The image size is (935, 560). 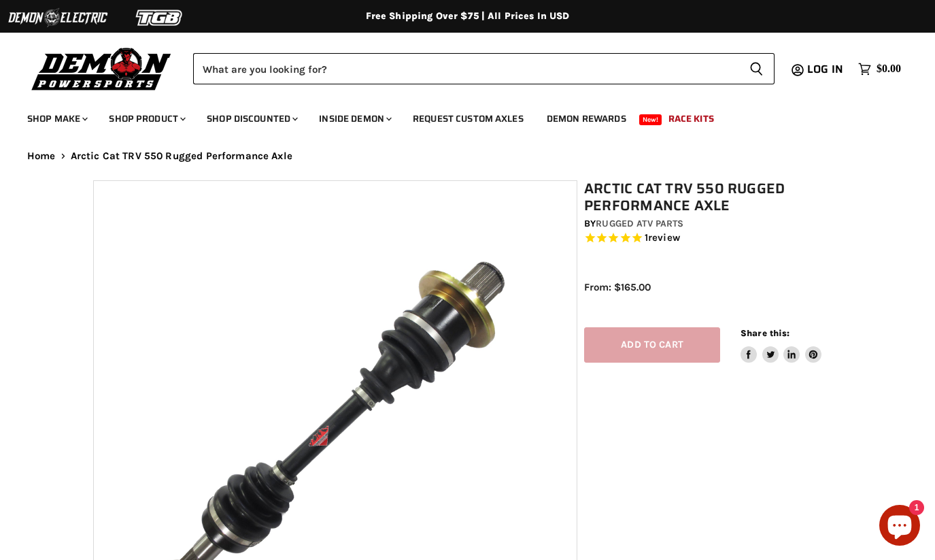 What do you see at coordinates (147, 119) in the screenshot?
I see `a: Shop Product` at bounding box center [147, 119].